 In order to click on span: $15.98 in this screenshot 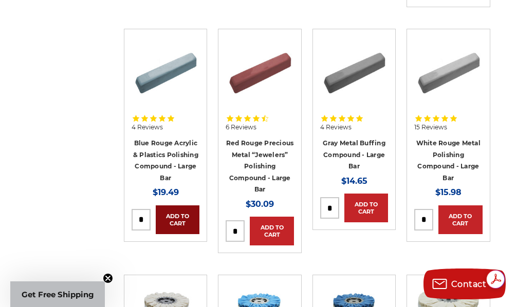, I will do `click(448, 192)`.